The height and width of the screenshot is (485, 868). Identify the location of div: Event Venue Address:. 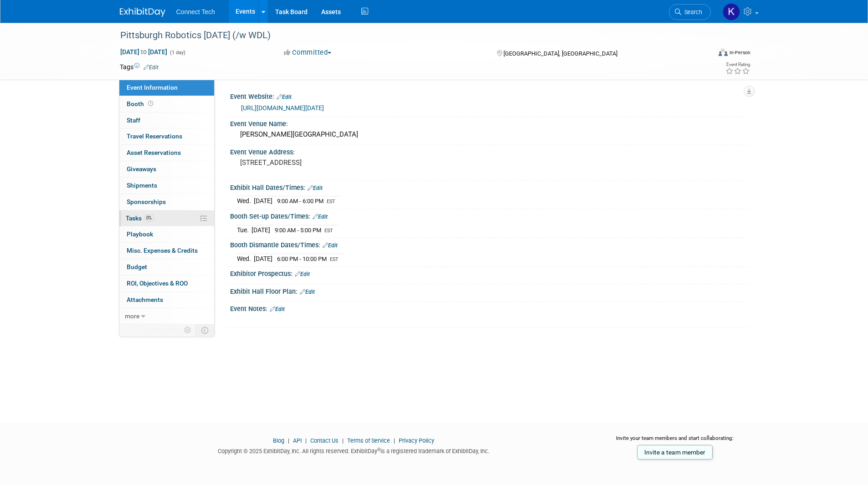
(489, 150).